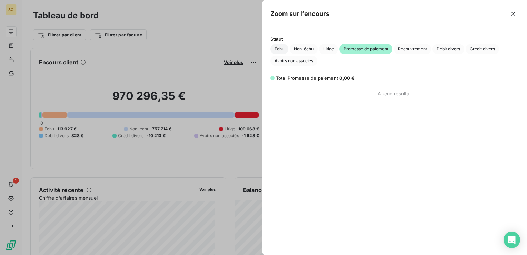 Image resolution: width=527 pixels, height=255 pixels. I want to click on div: Open Intercom Messenger, so click(512, 239).